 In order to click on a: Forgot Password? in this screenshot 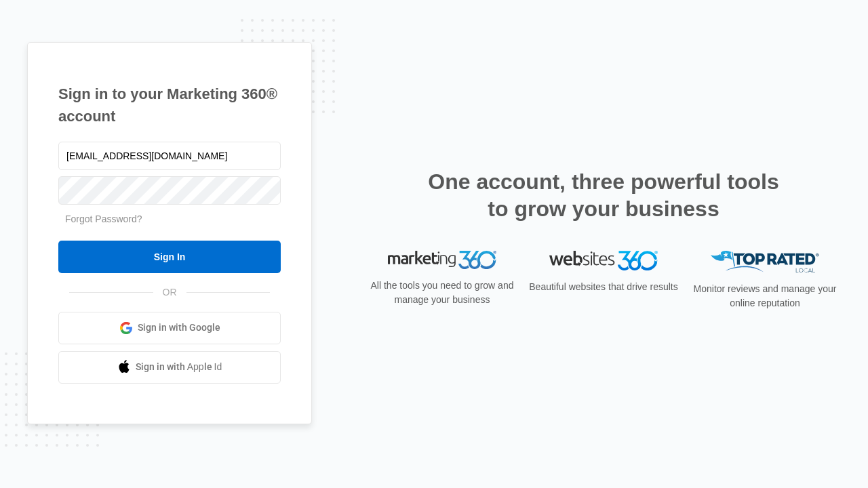, I will do `click(104, 219)`.